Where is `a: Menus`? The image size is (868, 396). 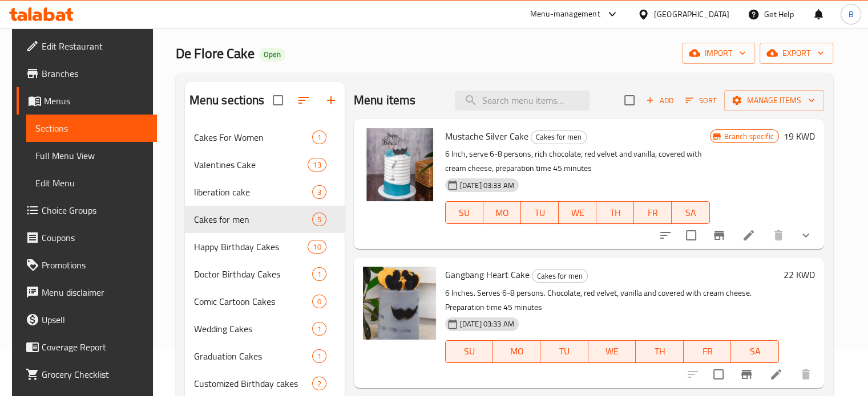 a: Menus is located at coordinates (87, 101).